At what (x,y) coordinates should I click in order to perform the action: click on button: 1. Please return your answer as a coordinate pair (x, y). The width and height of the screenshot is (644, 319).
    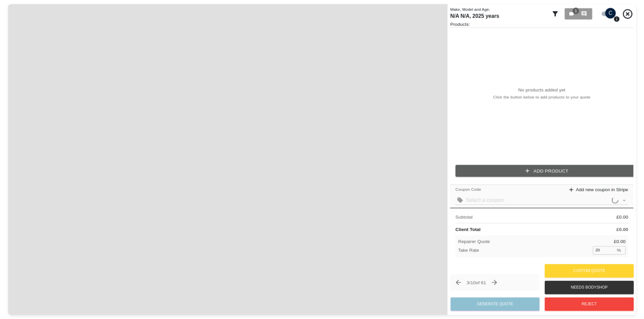
    Looking at the image, I should click on (578, 14).